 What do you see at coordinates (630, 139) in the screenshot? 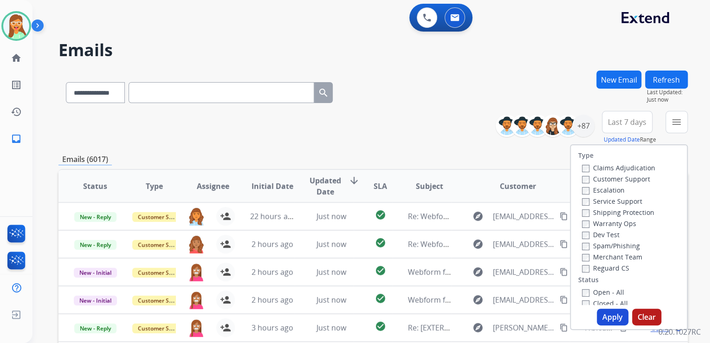
I see `span: Range` at bounding box center [630, 139].